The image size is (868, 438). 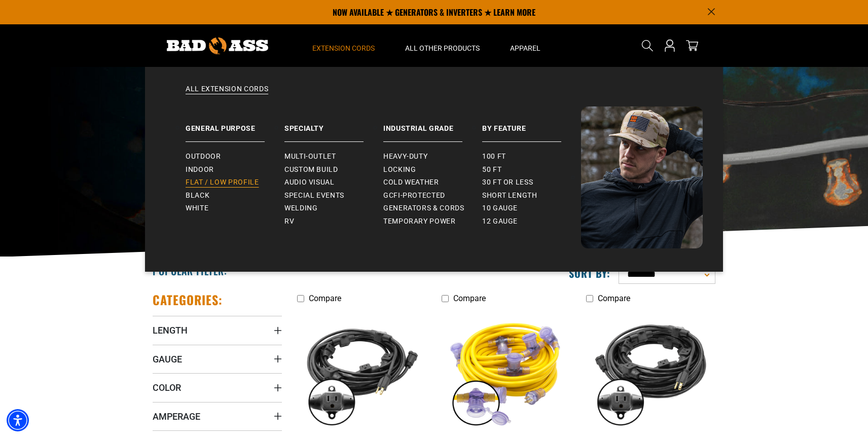 I want to click on a: Temporary Power, so click(x=433, y=221).